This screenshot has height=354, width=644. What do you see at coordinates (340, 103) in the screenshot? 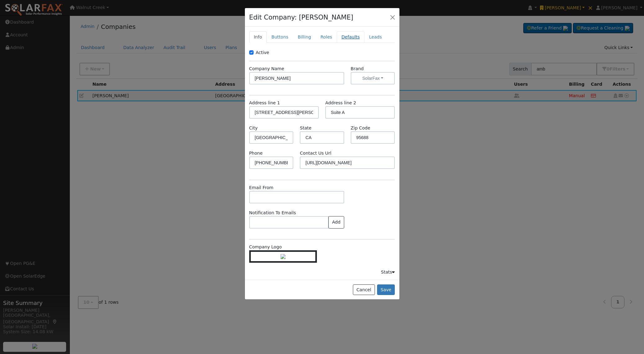
I see `label: Address line 2` at bounding box center [340, 103].